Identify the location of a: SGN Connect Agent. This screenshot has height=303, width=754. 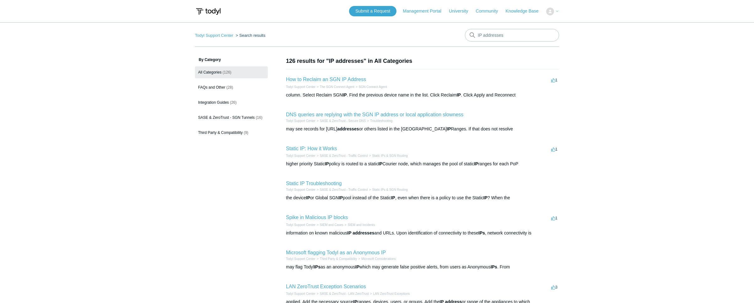
(373, 87).